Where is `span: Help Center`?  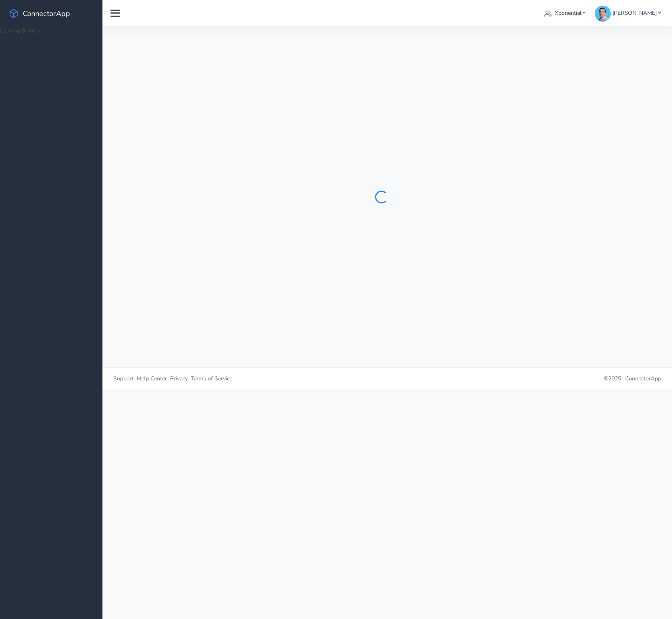
span: Help Center is located at coordinates (152, 378).